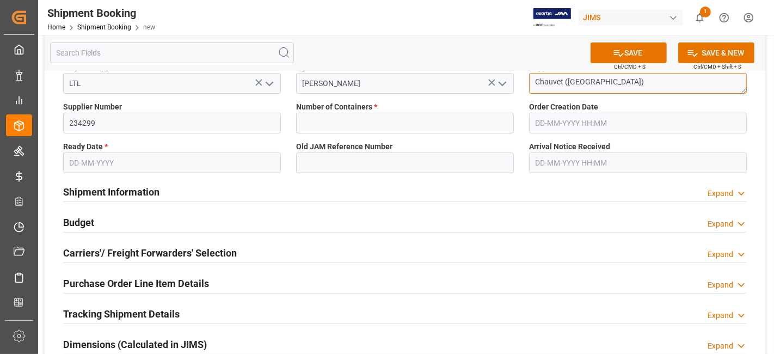 This screenshot has width=774, height=354. I want to click on div: Shipment Booking, so click(101, 13).